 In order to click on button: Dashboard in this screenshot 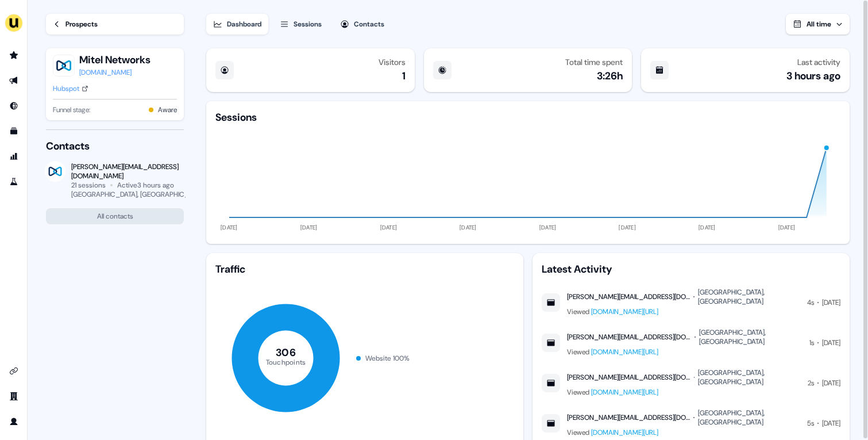, I will do `click(237, 24)`.